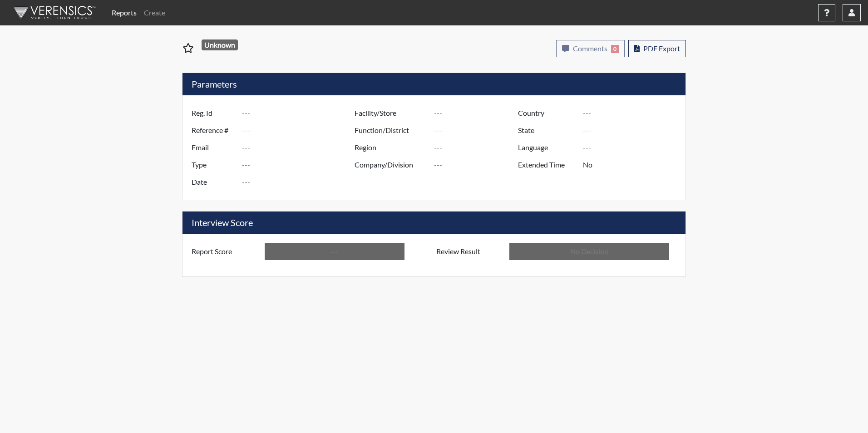 This screenshot has height=433, width=868. Describe the element at coordinates (213, 113) in the screenshot. I see `label: Reg. Id` at that location.